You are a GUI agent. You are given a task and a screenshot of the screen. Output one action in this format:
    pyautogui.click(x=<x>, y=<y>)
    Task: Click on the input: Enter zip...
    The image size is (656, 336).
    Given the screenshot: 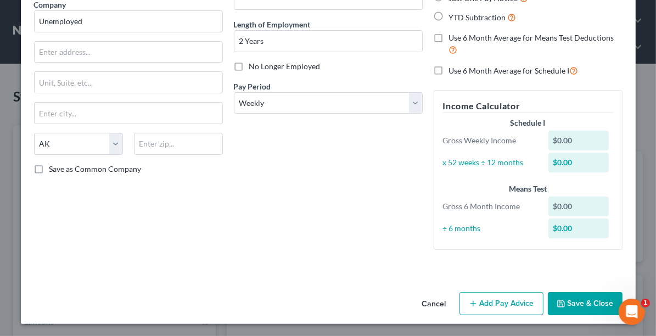 What is the action you would take?
    pyautogui.click(x=178, y=144)
    